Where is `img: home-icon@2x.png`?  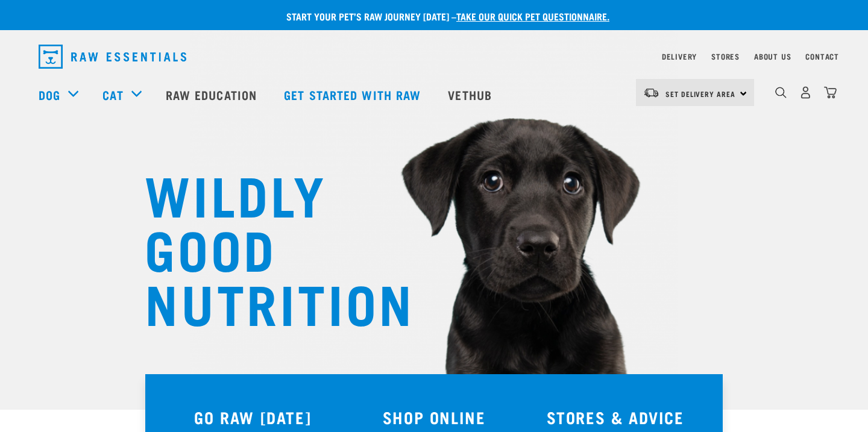 img: home-icon@2x.png is located at coordinates (830, 92).